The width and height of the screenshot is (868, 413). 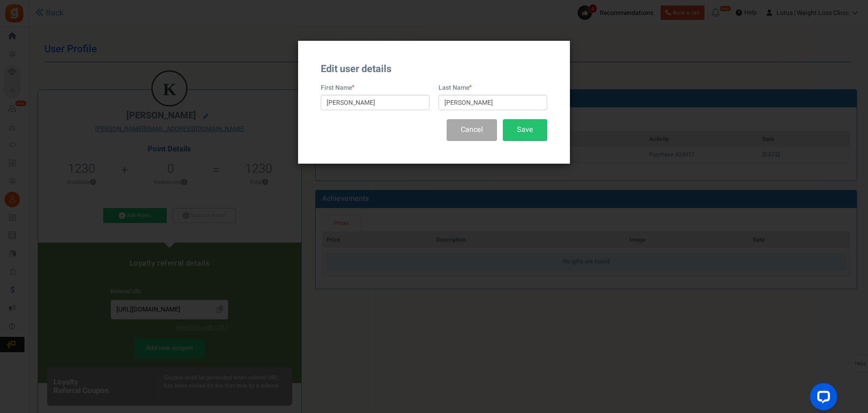 What do you see at coordinates (336, 88) in the screenshot?
I see `label: First Name` at bounding box center [336, 88].